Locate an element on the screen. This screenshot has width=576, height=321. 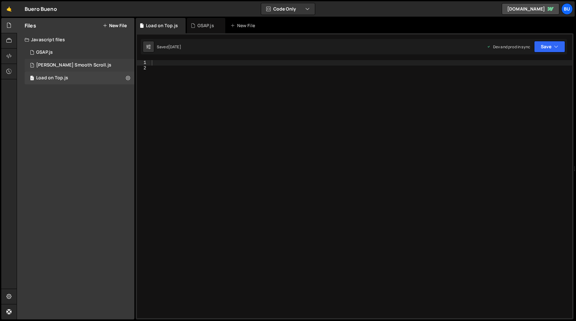
h2: Files is located at coordinates (30, 26).